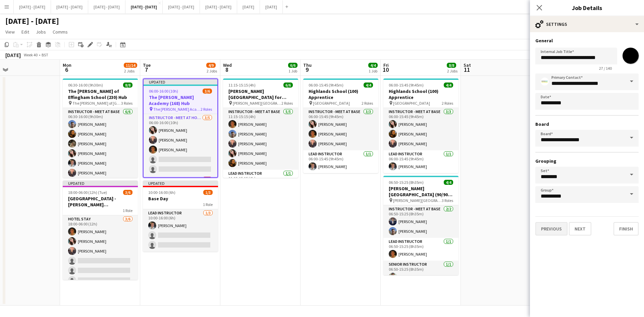 This screenshot has height=317, width=644. What do you see at coordinates (67, 65) in the screenshot?
I see `span: Mon` at bounding box center [67, 65].